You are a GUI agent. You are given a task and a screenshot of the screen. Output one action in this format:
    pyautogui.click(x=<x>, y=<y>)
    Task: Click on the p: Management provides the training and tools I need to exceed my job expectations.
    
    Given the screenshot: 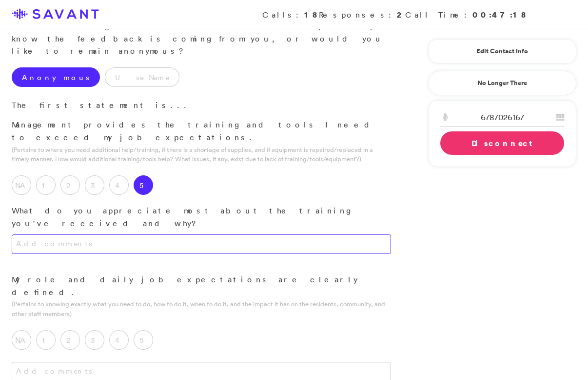 What is the action you would take?
    pyautogui.click(x=202, y=131)
    